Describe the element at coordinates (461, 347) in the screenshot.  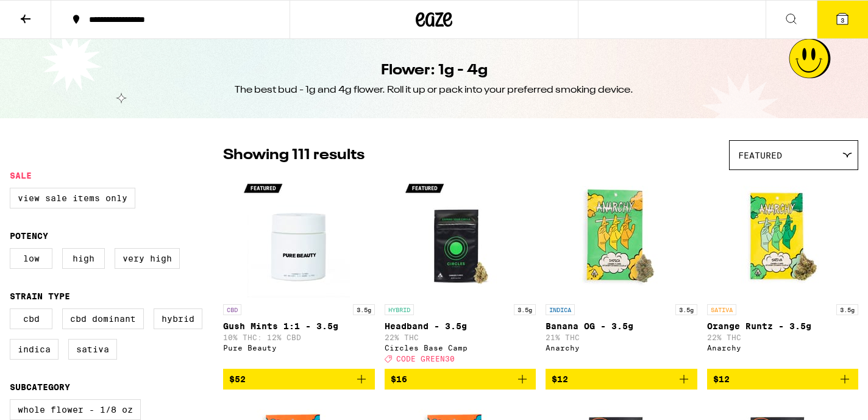
I see `div: Circles Base Camp` at that location.